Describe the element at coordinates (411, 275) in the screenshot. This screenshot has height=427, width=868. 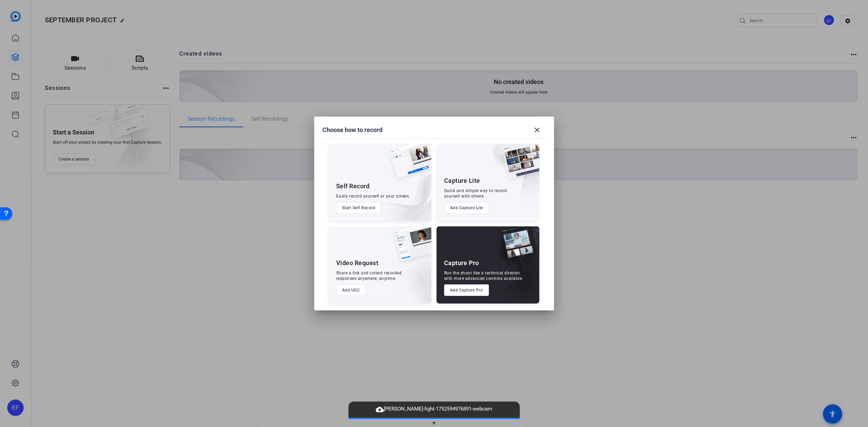
I see `img: embarkstudio-ugc-content.png` at that location.